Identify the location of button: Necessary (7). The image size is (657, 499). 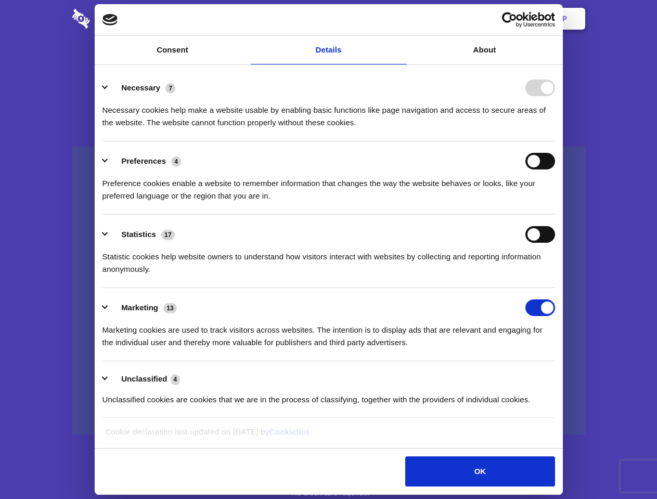
(142, 88).